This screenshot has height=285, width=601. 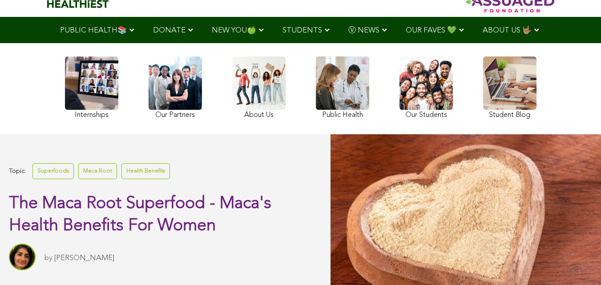 What do you see at coordinates (48, 258) in the screenshot?
I see `span: by` at bounding box center [48, 258].